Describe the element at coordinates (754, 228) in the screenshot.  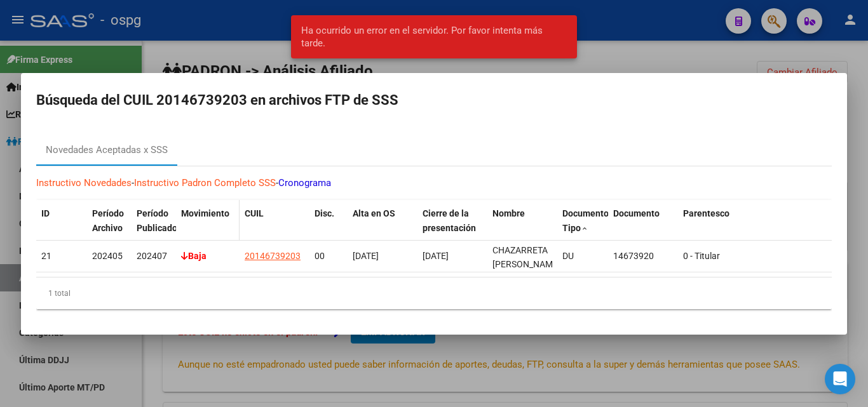
I see `datatable-header-cell: Parentesco` at that location.